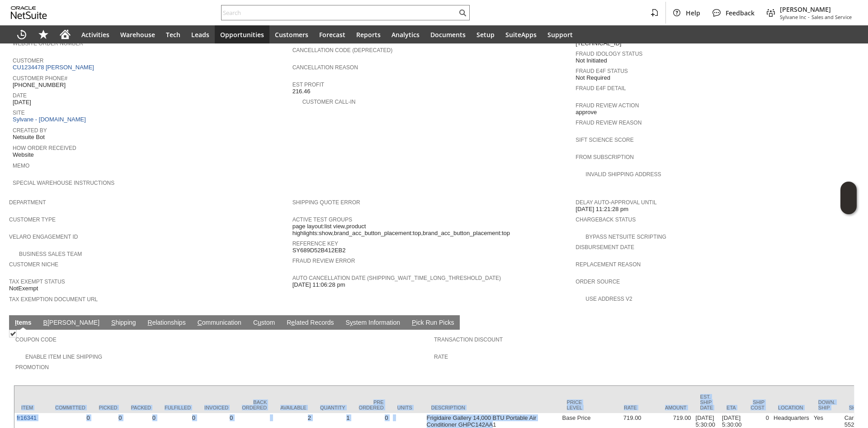 This screenshot has width=868, height=428. What do you see at coordinates (463, 13) in the screenshot?
I see `svg: Search` at bounding box center [463, 13].